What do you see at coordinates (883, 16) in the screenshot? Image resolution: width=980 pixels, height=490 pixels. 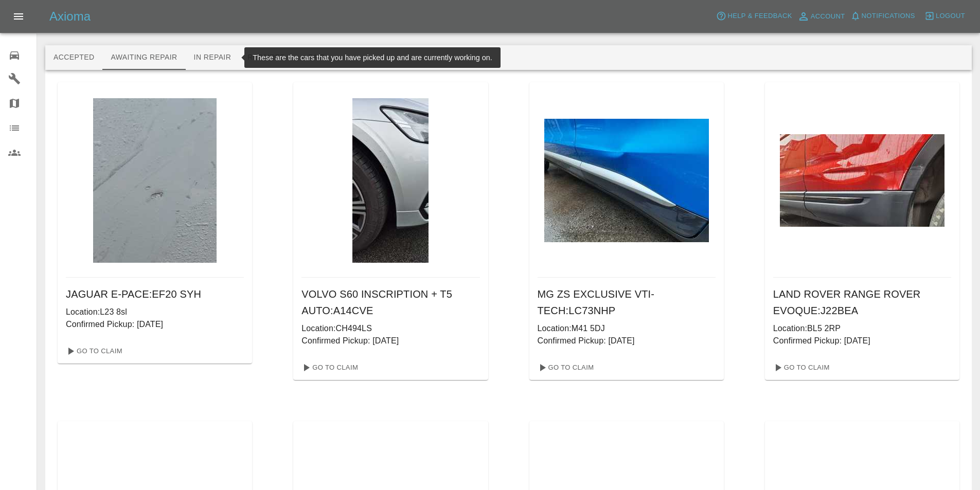 I see `button: Notifications` at bounding box center [883, 16].